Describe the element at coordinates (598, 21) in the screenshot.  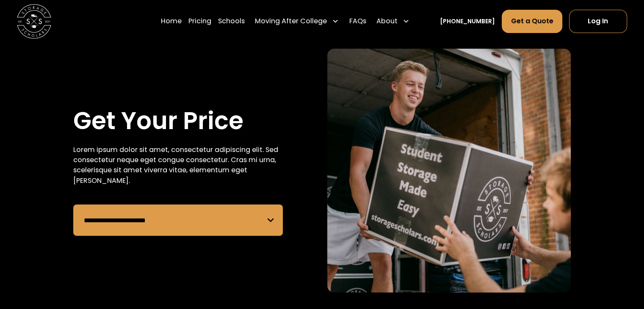
I see `a: Log In` at that location.